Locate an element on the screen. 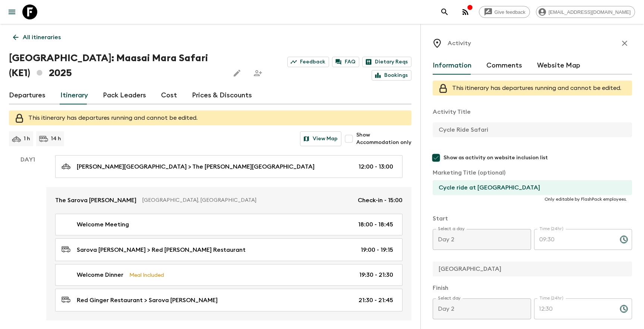 The width and height of the screenshot is (644, 329). label: Select a day is located at coordinates (451, 229).